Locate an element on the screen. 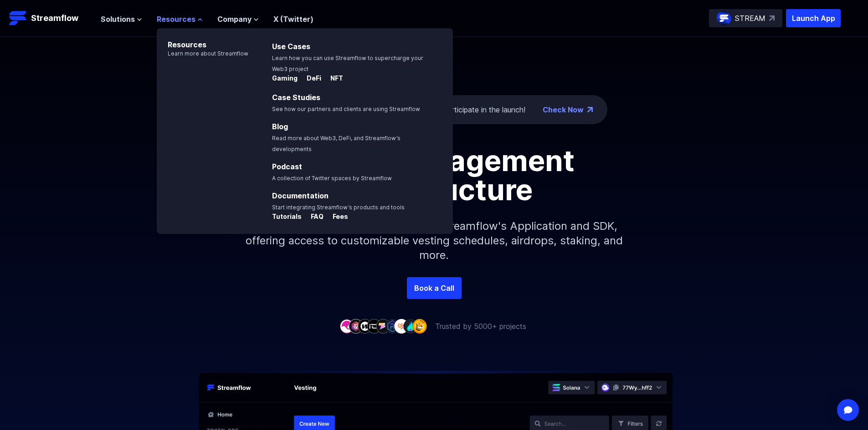 The width and height of the screenshot is (868, 430). a: Book a Call is located at coordinates (434, 288).